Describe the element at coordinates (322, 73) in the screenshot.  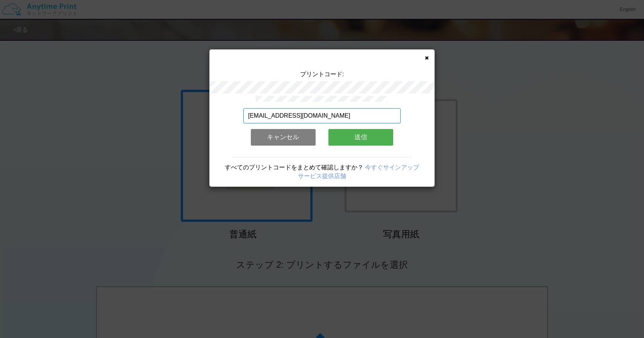
I see `span: プリントコード:` at that location.